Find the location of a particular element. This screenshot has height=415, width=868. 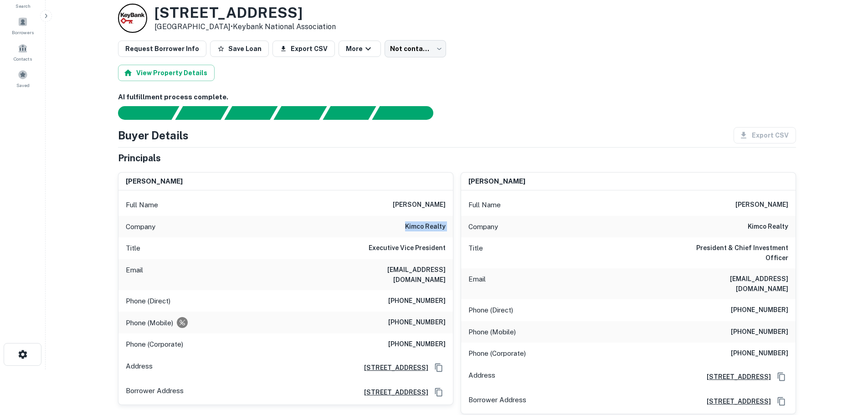

span: Borrowers is located at coordinates (23, 33).